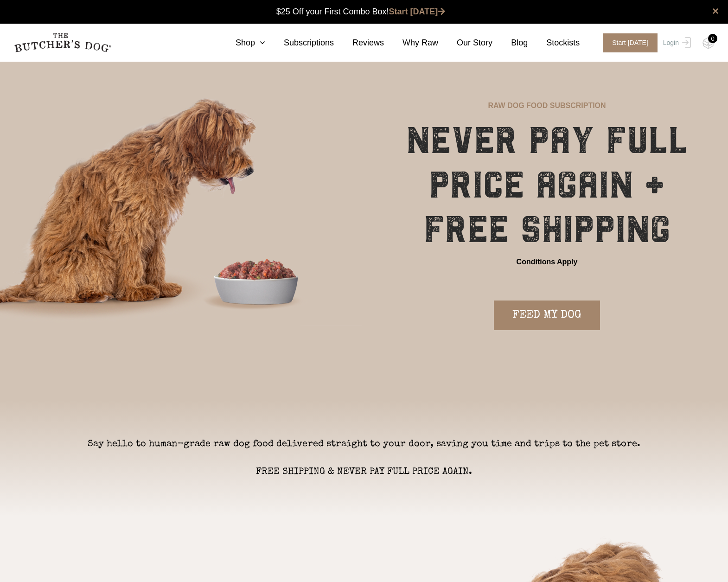 The image size is (728, 582). Describe the element at coordinates (546, 315) in the screenshot. I see `a: FEED MY DOG` at that location.